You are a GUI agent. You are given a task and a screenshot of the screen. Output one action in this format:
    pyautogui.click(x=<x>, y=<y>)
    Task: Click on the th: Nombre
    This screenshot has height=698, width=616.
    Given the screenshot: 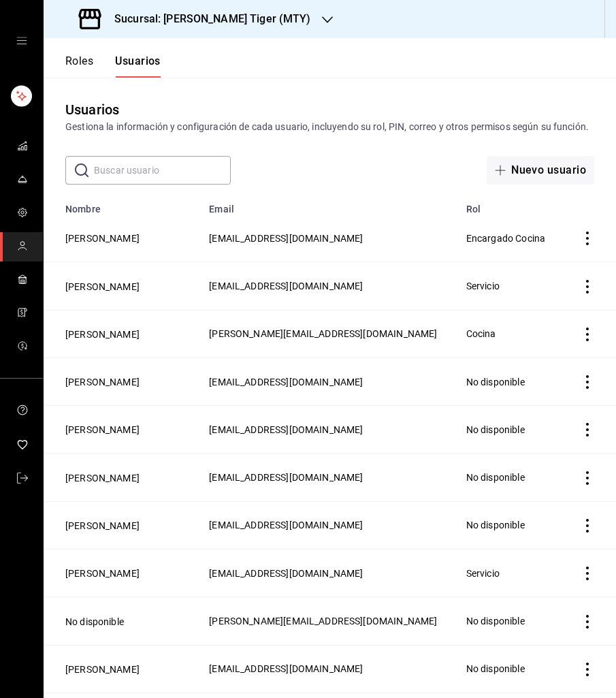 What is the action you would take?
    pyautogui.click(x=122, y=205)
    